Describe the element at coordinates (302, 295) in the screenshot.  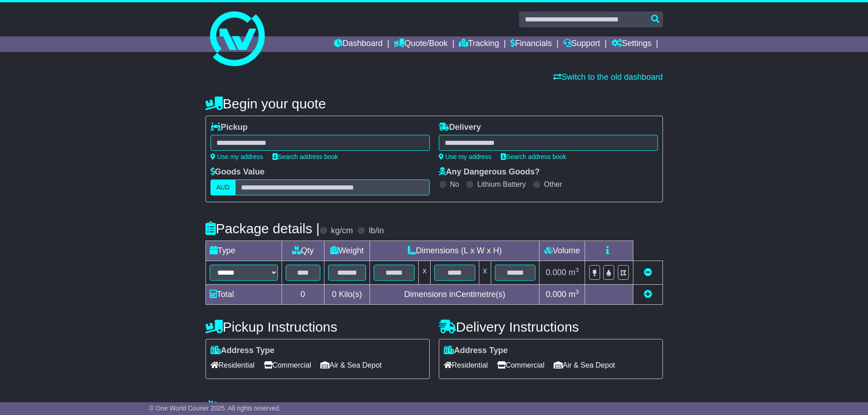
I see `td: 0` at that location.